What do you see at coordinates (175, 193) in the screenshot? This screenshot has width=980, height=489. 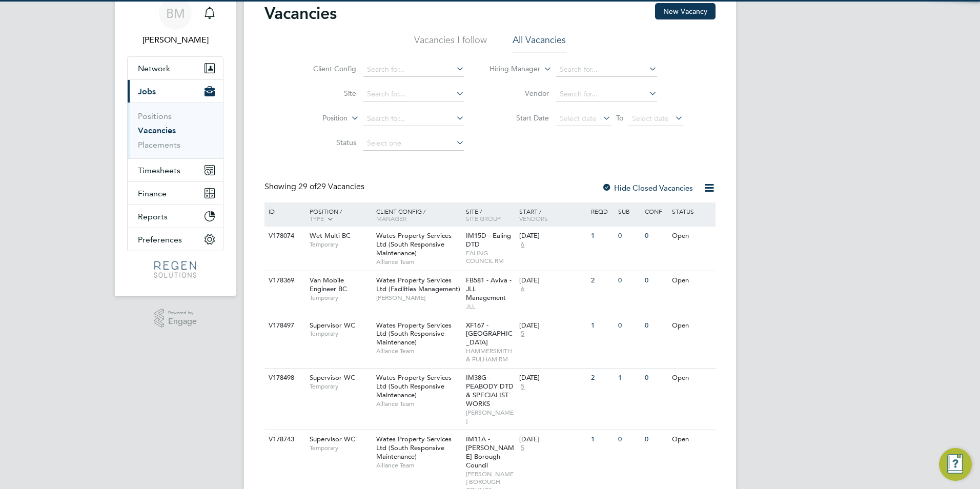 I see `button: Finance` at bounding box center [175, 193].